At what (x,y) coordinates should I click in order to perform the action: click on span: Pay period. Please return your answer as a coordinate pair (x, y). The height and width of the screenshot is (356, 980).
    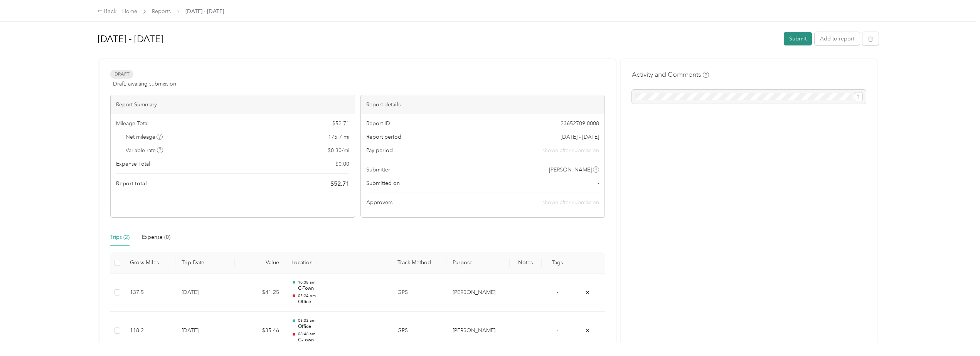
    Looking at the image, I should click on (380, 151).